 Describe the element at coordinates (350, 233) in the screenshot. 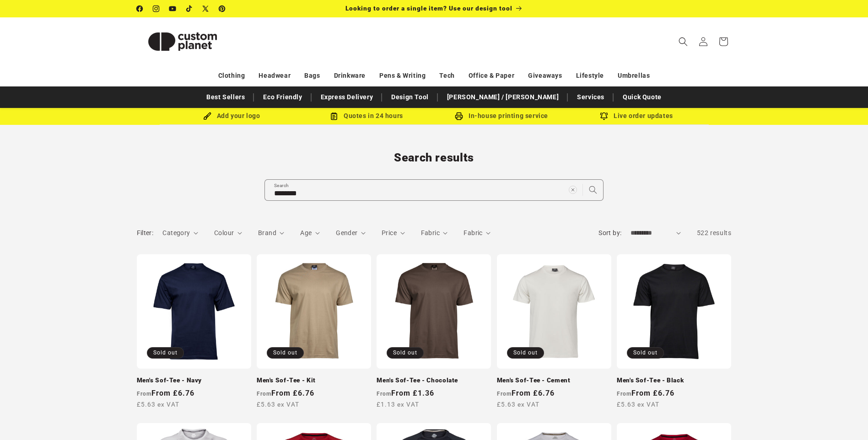

I see `summary: Gender (0 selected)` at that location.